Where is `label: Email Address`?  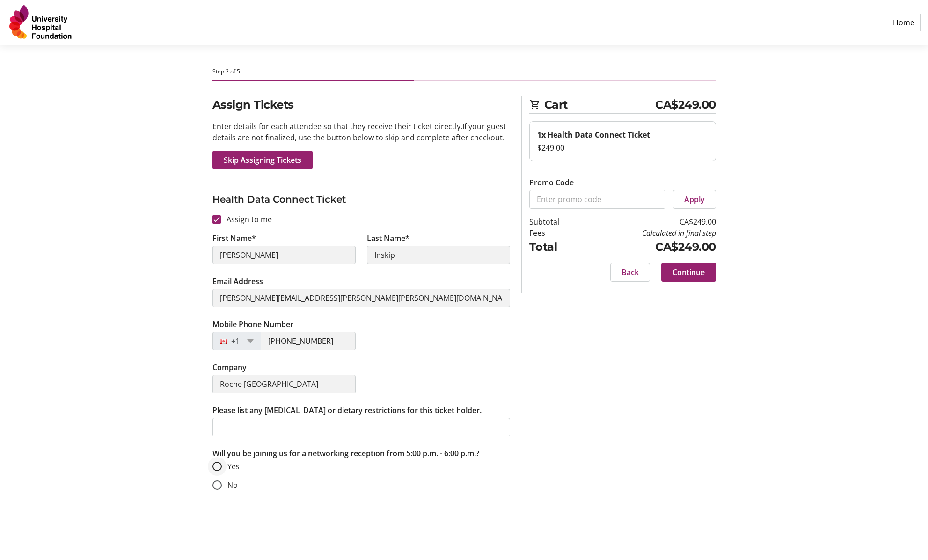
label: Email Address is located at coordinates (237, 281).